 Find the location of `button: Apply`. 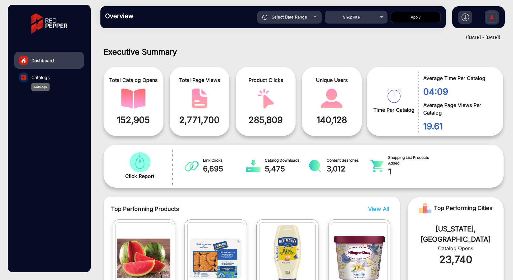

button: Apply is located at coordinates (416, 17).